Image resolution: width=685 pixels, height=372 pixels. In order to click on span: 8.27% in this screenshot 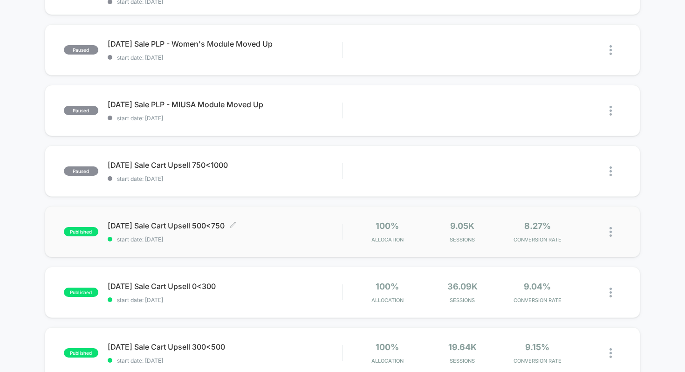, I will do `click(538, 226)`.